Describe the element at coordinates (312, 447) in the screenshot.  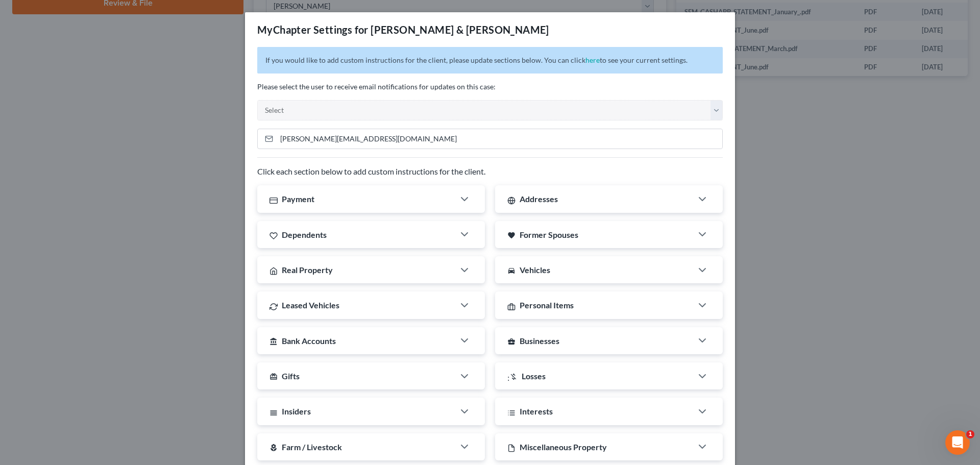
I see `span: Farm / Livestock` at that location.